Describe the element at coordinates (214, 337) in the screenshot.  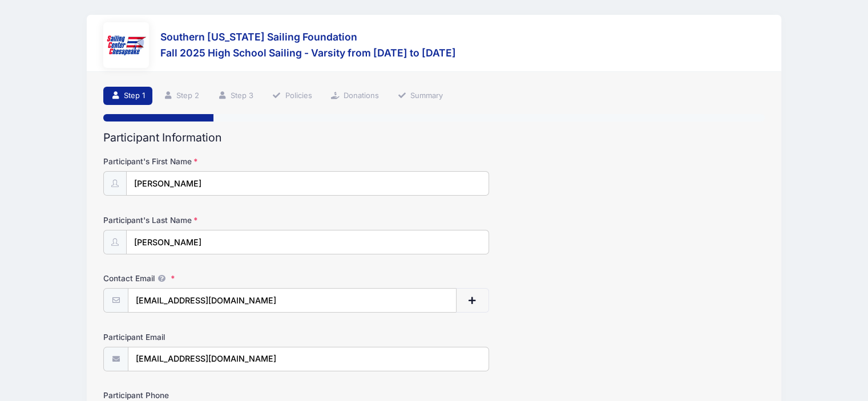
I see `label: Participant Email` at that location.